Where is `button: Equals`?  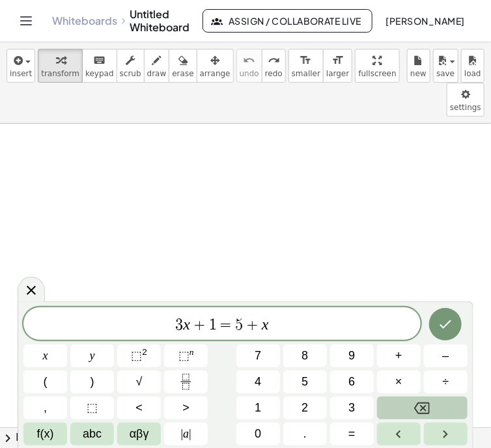 button: Equals is located at coordinates (351, 434).